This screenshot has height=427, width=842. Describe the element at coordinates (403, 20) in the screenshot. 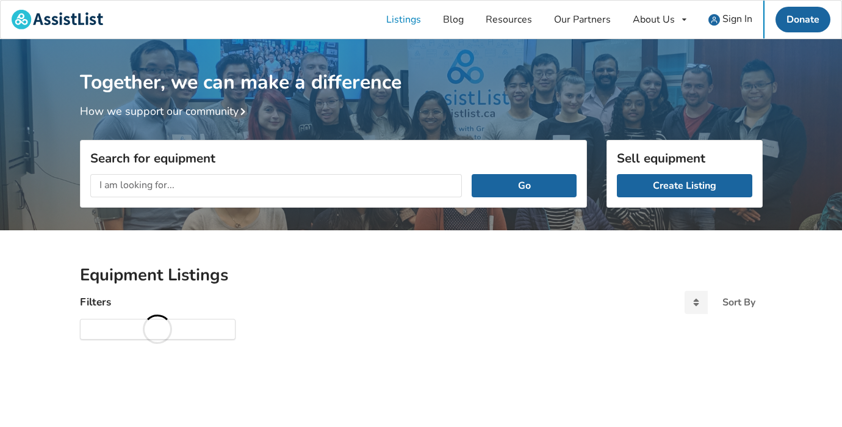

I see `a: Listings` at that location.